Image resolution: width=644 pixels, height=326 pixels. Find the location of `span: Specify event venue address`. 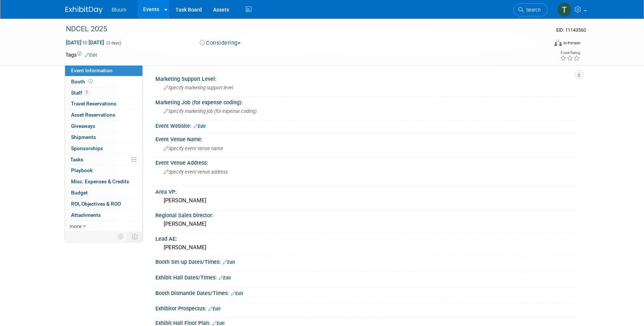

span: Specify event venue address is located at coordinates (196, 171).